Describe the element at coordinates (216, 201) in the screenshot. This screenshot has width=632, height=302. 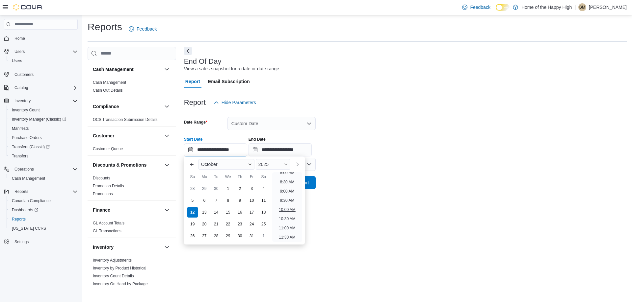
I see `div: day-7` at that location.